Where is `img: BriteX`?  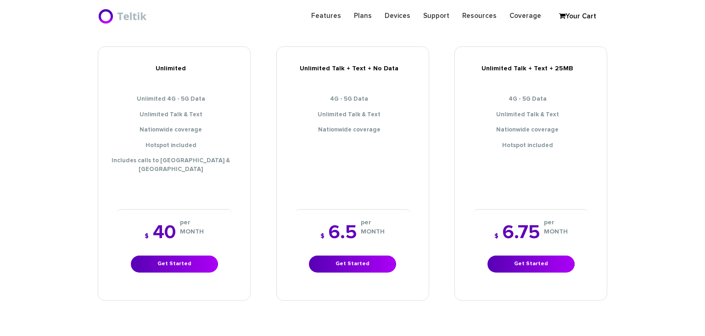 img: BriteX is located at coordinates (123, 16).